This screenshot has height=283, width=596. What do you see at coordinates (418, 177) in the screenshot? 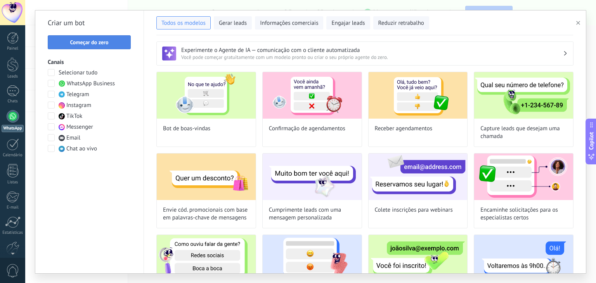
I see `img: Colete inscrições para webinars` at bounding box center [418, 177].